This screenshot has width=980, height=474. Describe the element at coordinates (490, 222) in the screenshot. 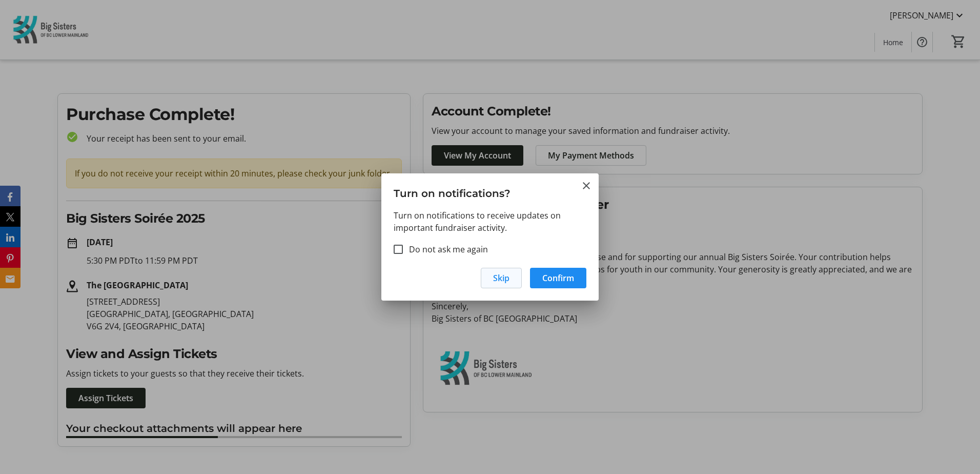

I see `p: Turn on notifications to receive updates on important fundraiser activity.` at that location.